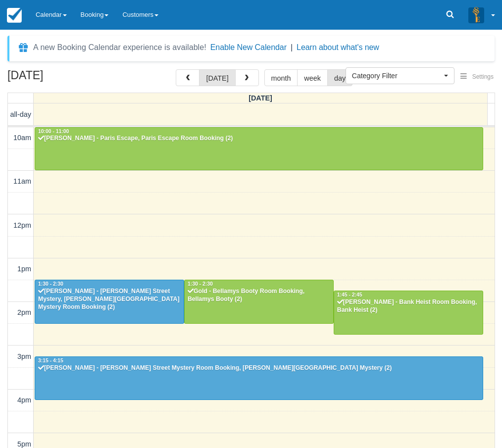 This screenshot has width=502, height=448. What do you see at coordinates (53, 131) in the screenshot?
I see `span: 10:00 - 11:00` at bounding box center [53, 131].